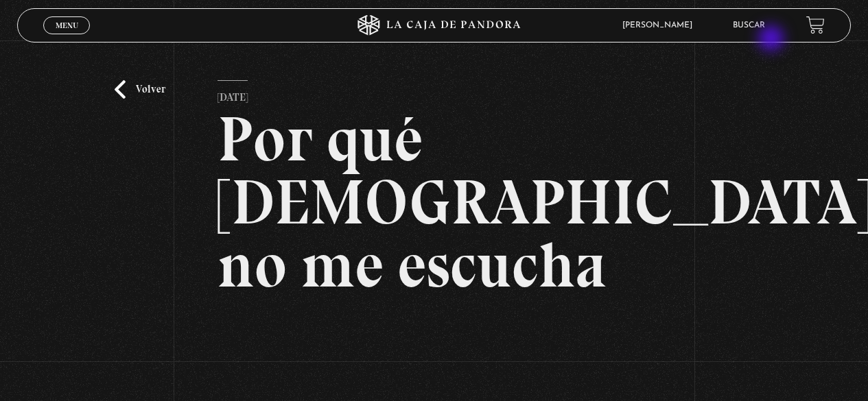 The height and width of the screenshot is (401, 868). I want to click on span: Menu, so click(66, 25).